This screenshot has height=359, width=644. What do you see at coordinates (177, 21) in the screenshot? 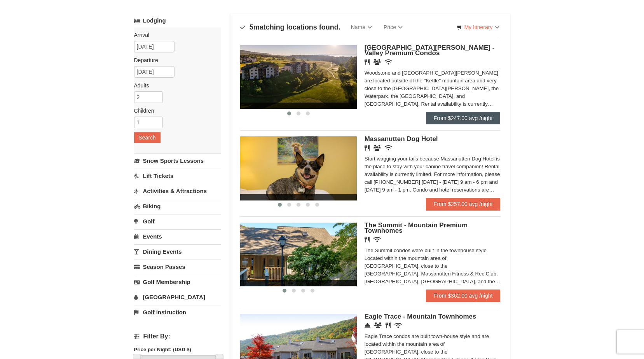
I see `a: Lodging` at bounding box center [177, 21].